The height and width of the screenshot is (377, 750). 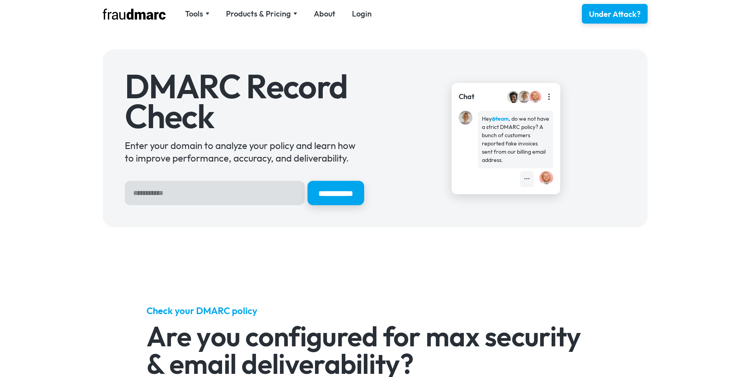 What do you see at coordinates (614, 14) in the screenshot?
I see `a: Under Attack?` at bounding box center [614, 14].